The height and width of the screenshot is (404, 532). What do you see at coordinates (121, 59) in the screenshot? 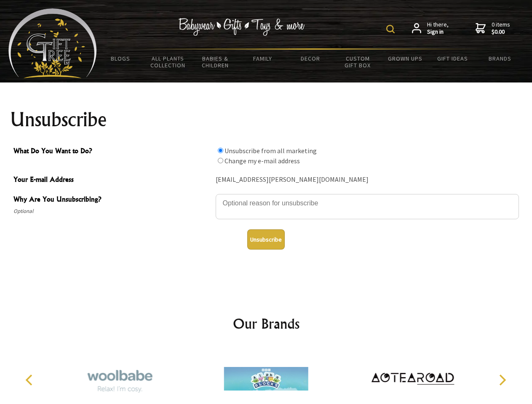
I see `a: BLOGS` at bounding box center [121, 59].